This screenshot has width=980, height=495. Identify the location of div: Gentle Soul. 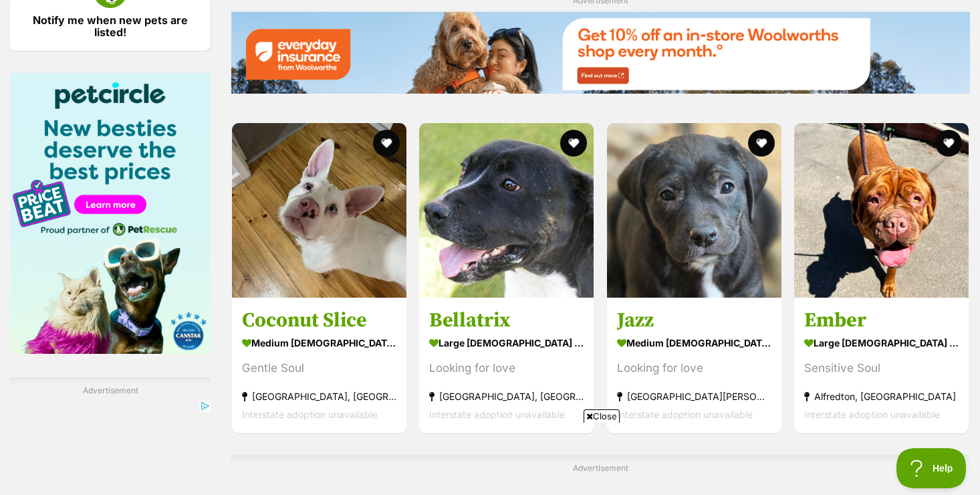
(319, 368).